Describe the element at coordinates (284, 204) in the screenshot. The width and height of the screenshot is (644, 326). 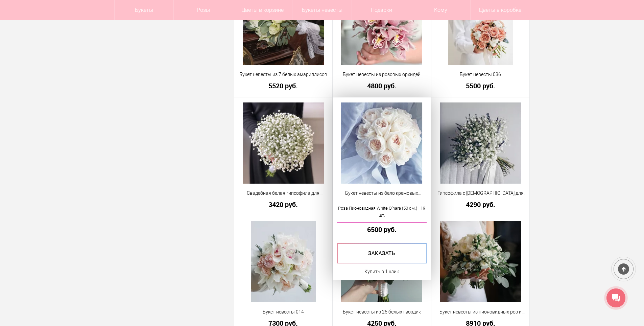
I see `a: 3420 руб.` at that location.